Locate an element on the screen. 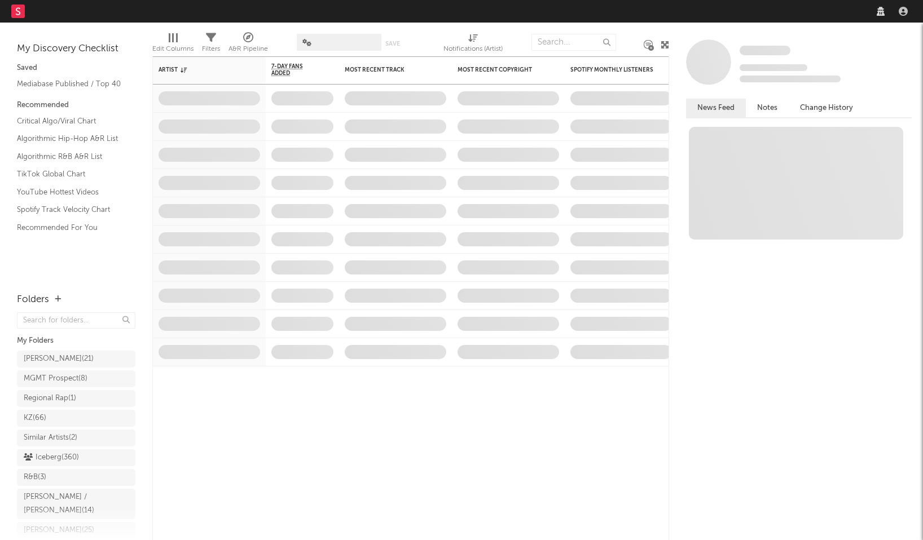 The width and height of the screenshot is (923, 540). div: Similar Artists ( 2 ) is located at coordinates (50, 438).